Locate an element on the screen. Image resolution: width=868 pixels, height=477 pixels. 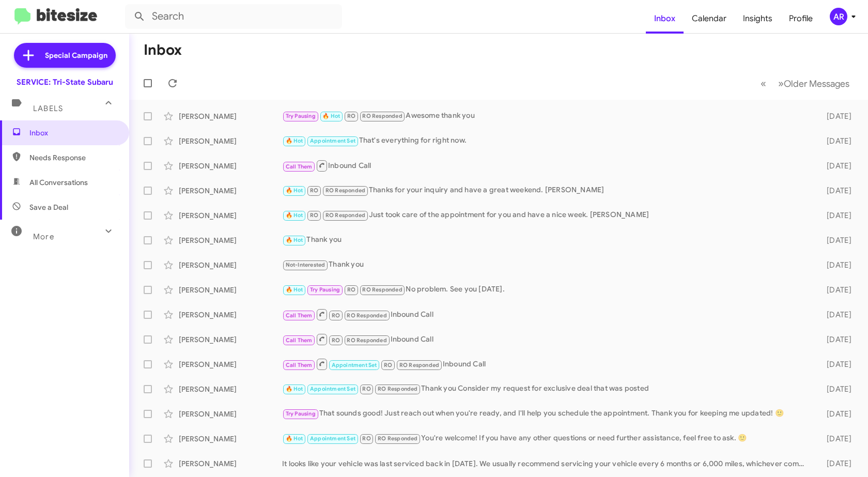
span: All Conversations is located at coordinates (59, 183).